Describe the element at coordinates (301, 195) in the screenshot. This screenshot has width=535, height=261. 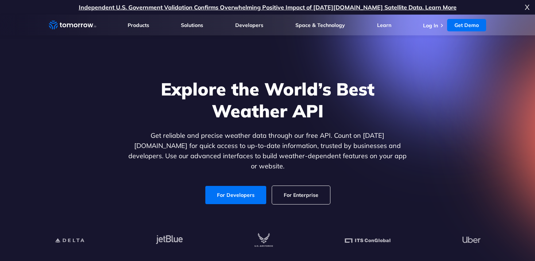
I see `a: For Enterprise` at that location.